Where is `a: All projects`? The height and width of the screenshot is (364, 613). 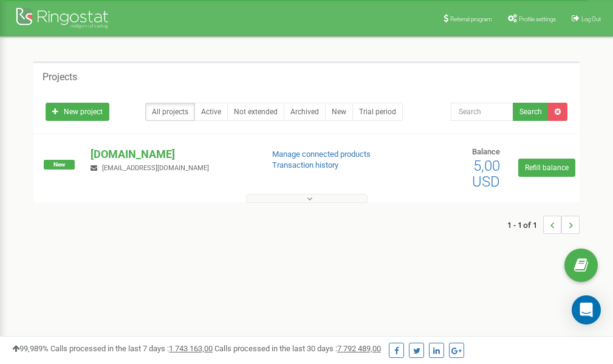 a: All projects is located at coordinates (170, 112).